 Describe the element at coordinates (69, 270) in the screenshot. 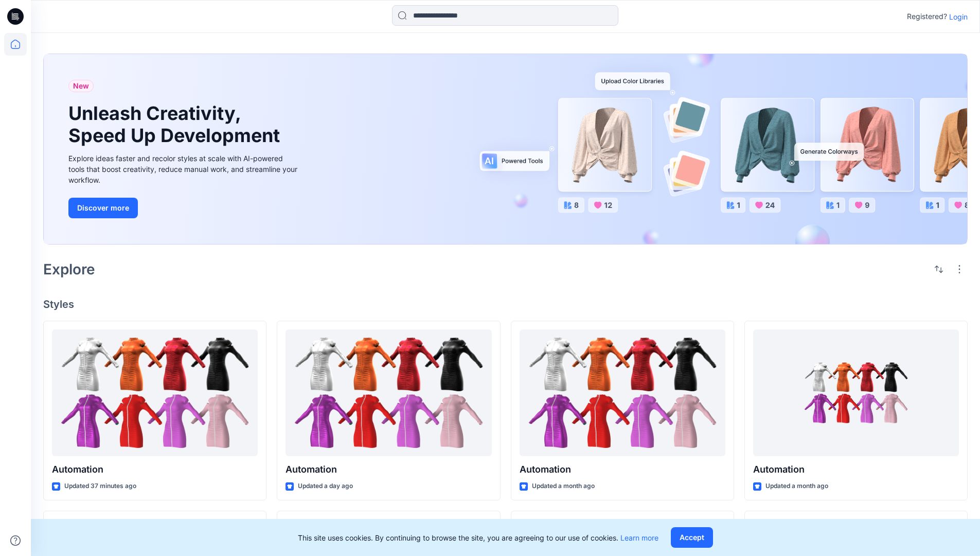

I see `h2: Explore` at that location.